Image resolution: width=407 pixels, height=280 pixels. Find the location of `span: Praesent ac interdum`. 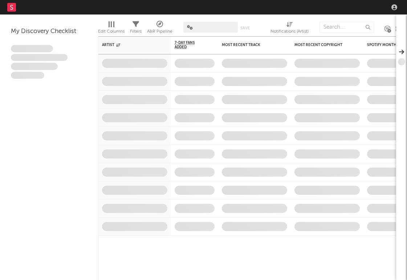

span: Praesent ac interdum is located at coordinates (34, 66).